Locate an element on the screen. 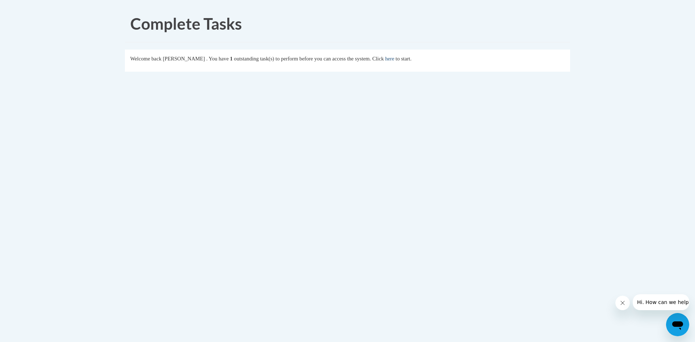 This screenshot has width=695, height=342. span: 1 is located at coordinates (231, 59).